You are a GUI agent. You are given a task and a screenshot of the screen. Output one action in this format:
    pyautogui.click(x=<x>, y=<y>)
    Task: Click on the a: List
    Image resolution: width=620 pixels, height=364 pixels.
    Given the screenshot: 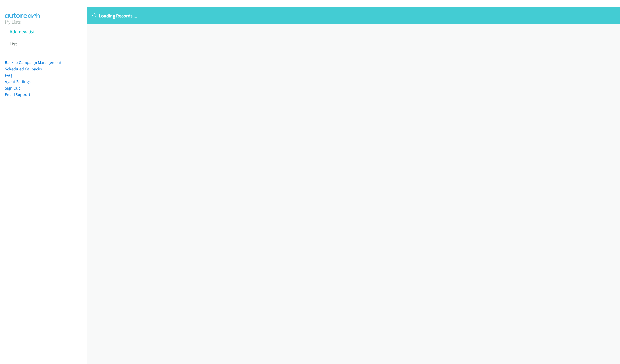 What is the action you would take?
    pyautogui.click(x=13, y=44)
    